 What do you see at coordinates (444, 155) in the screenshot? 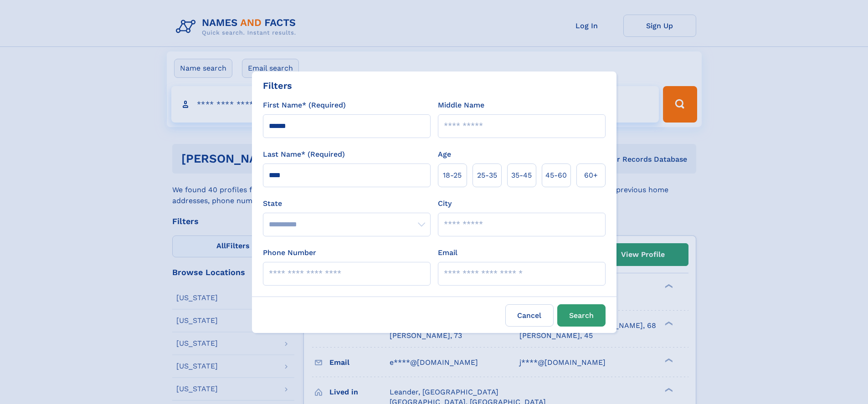
I see `label: Age` at bounding box center [444, 155].